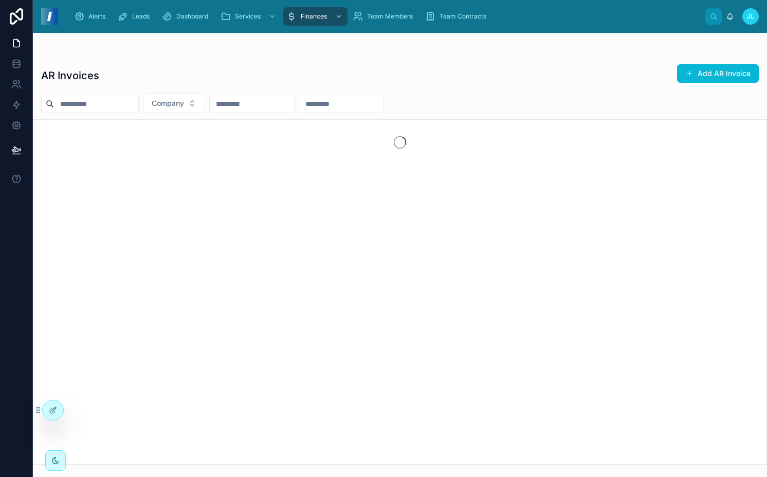 This screenshot has height=477, width=767. Describe the element at coordinates (249, 16) in the screenshot. I see `a: Services` at that location.